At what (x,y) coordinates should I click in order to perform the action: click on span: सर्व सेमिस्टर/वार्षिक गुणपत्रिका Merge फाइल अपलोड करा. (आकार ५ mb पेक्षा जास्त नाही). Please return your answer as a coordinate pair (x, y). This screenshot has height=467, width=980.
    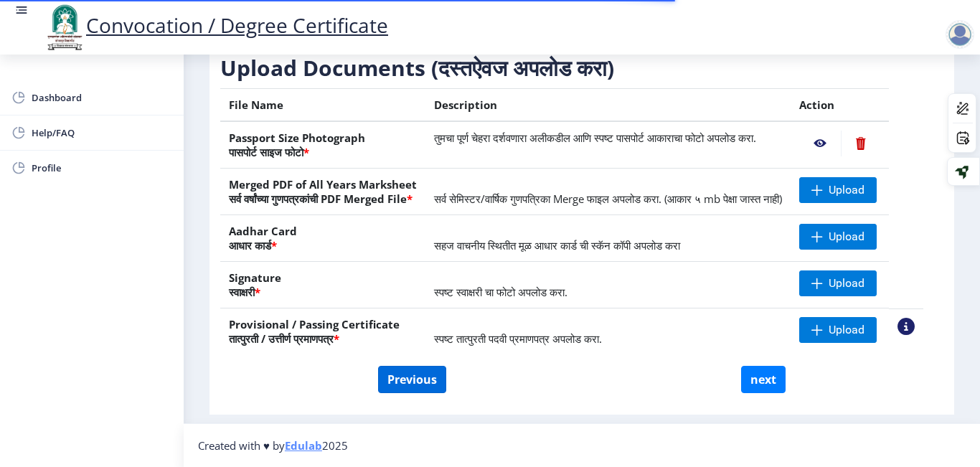
    Looking at the image, I should click on (607, 199).